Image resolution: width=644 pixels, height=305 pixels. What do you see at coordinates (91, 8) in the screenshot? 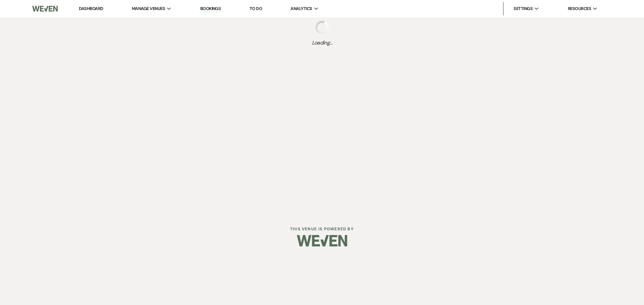
I see `a: Dashboard` at bounding box center [91, 8].